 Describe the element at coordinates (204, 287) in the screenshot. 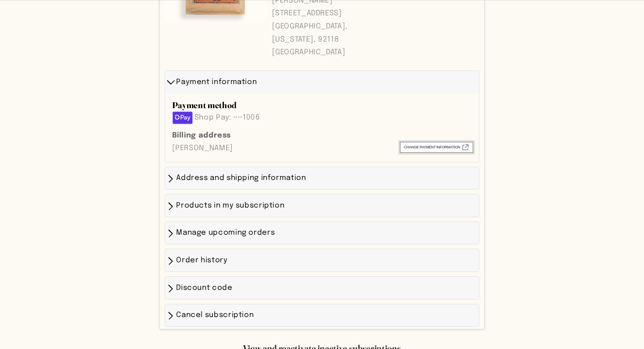

I see `span: Discount code` at that location.